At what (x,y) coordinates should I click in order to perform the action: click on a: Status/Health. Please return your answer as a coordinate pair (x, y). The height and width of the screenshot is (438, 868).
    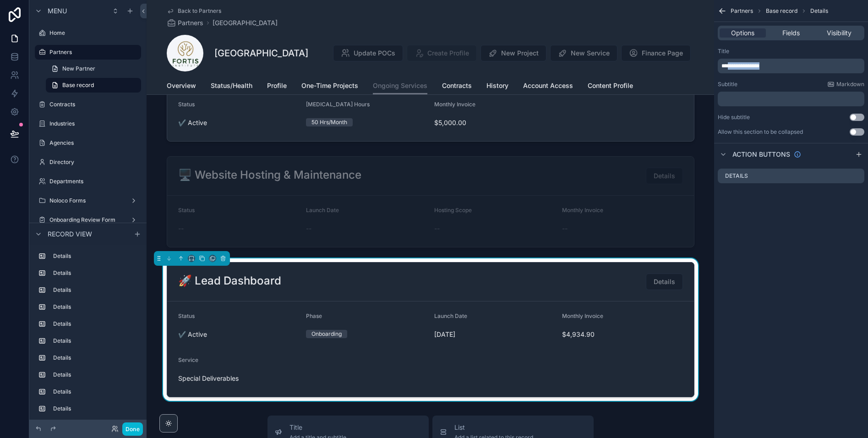
    Looking at the image, I should click on (231, 87).